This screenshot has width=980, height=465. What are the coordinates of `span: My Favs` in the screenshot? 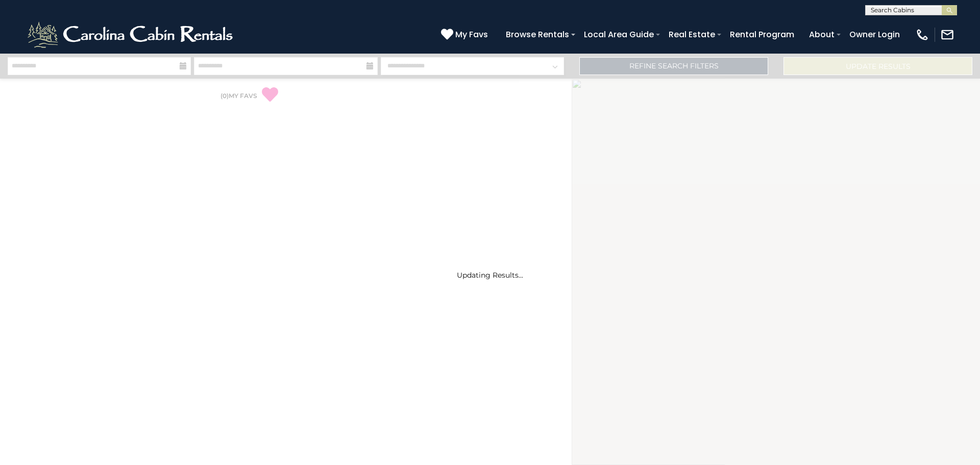 It's located at (472, 34).